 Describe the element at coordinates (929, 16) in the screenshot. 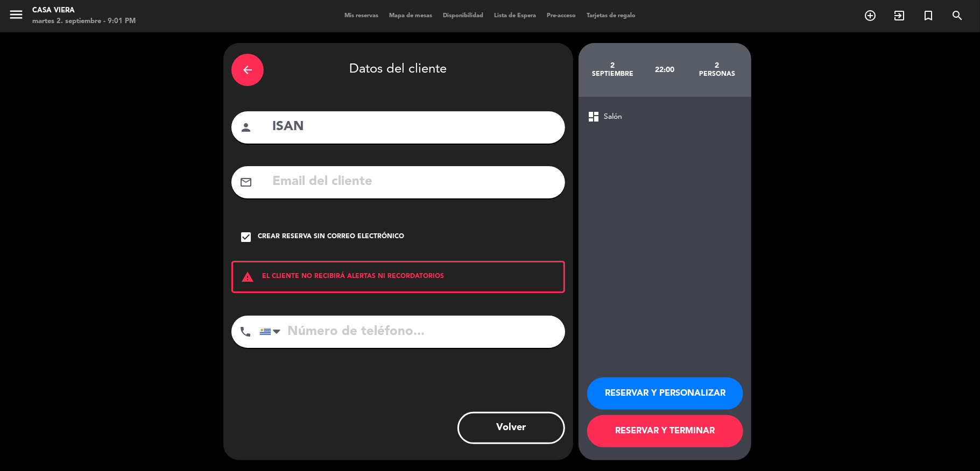

I see `i: turned_in_not` at that location.